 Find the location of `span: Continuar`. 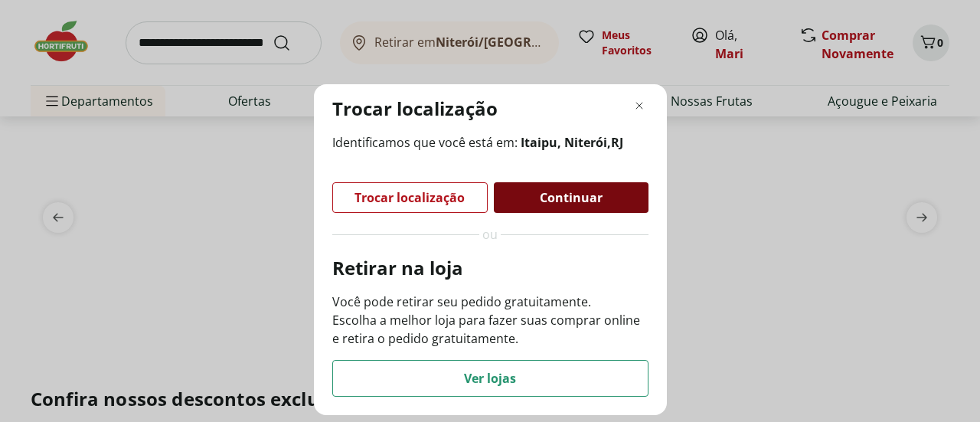

span: Continuar is located at coordinates (571, 197).